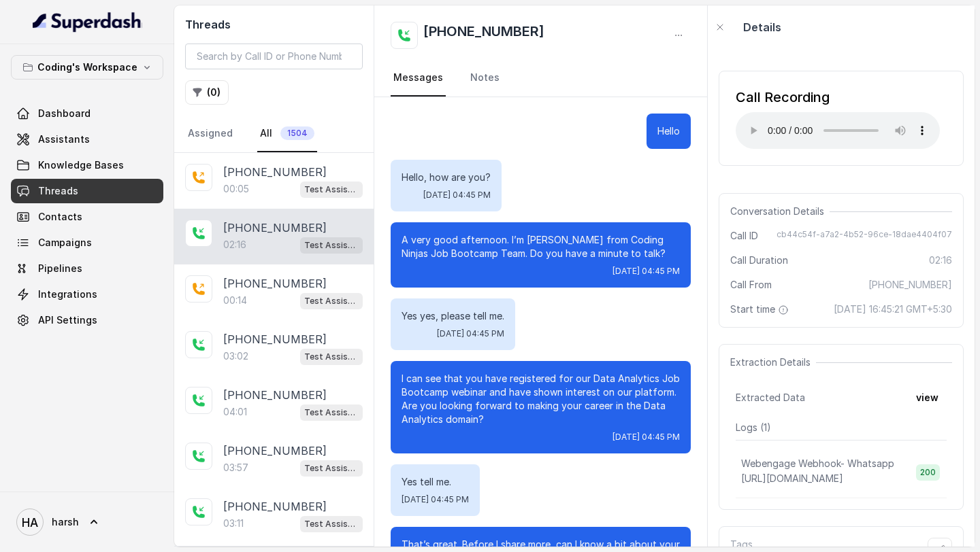 Image resolution: width=980 pixels, height=552 pixels. What do you see at coordinates (273, 56) in the screenshot?
I see `input: Search by Call ID or Phone Number` at bounding box center [273, 56].